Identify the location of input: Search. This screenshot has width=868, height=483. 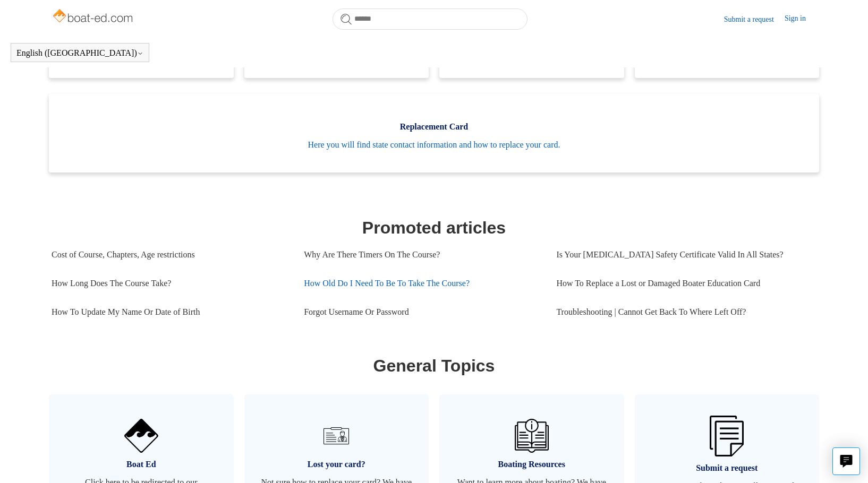
(430, 19).